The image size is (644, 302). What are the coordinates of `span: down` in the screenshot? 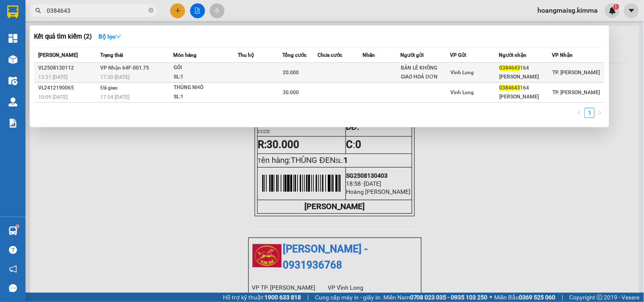 It's located at (118, 36).